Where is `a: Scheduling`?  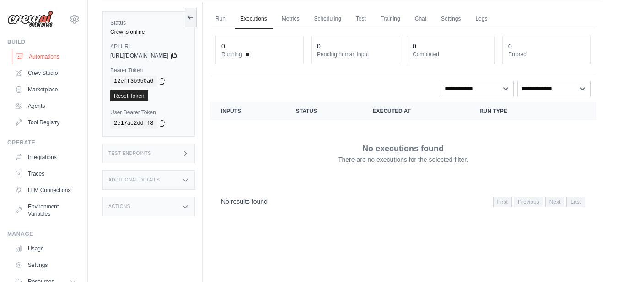
a: Scheduling is located at coordinates (327, 19).